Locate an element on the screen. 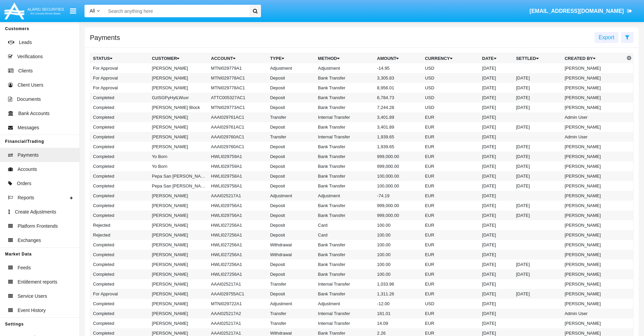 The height and width of the screenshot is (336, 644). td: AAAI029760AC1 is located at coordinates (238, 146).